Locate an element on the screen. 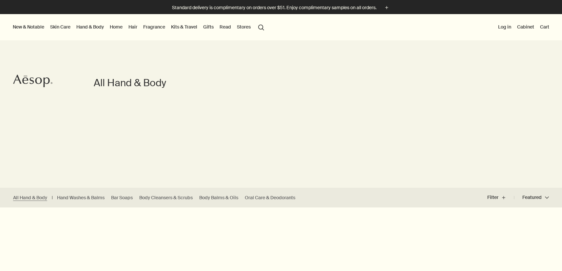 The width and height of the screenshot is (562, 271). h1: All Hand & Body is located at coordinates (130, 83).